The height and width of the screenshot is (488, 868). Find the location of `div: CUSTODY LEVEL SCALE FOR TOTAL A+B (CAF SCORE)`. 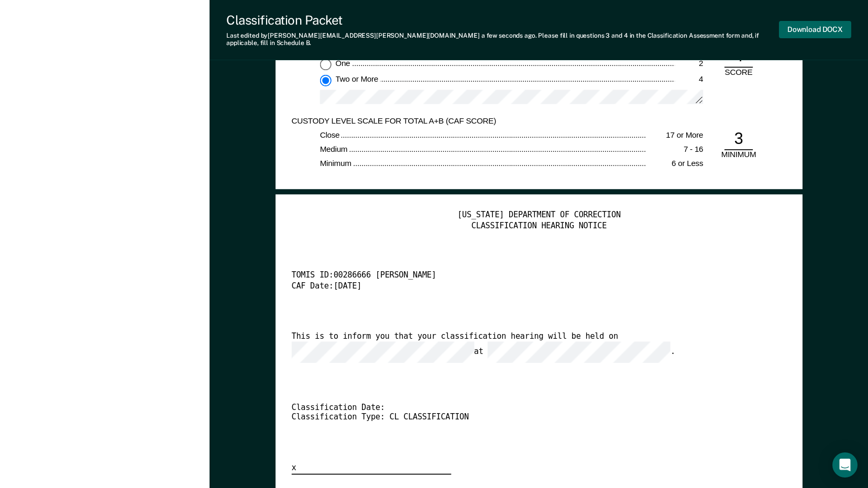

div: CUSTODY LEVEL SCALE FOR TOTAL A+B (CAF SCORE) is located at coordinates (483, 121).